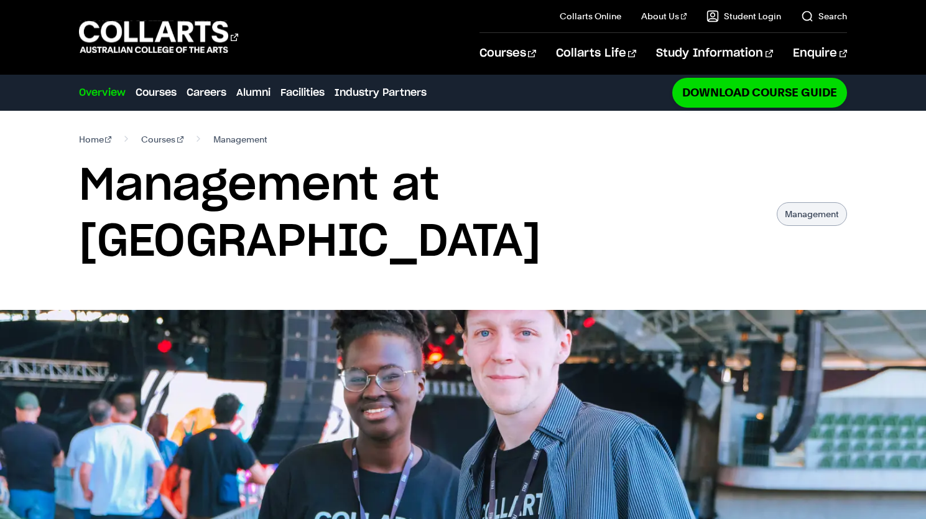  I want to click on a: Alumni, so click(253, 93).